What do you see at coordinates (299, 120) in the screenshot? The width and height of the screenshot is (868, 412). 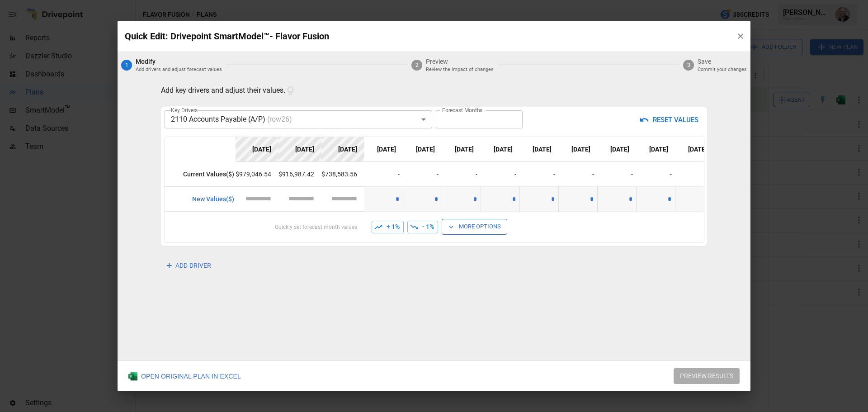 I see `div: 2110 Accounts Payable (A/P)` at bounding box center [299, 120].